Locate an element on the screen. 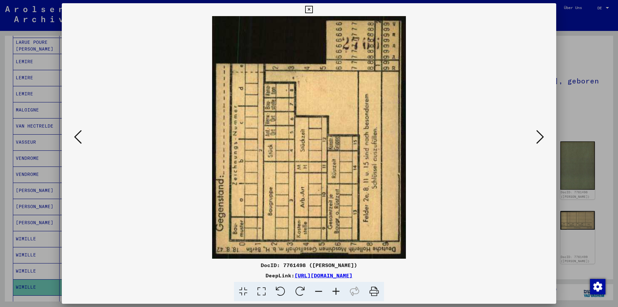 This screenshot has height=307, width=618. div: Zustimmung ändern is located at coordinates (598, 286).